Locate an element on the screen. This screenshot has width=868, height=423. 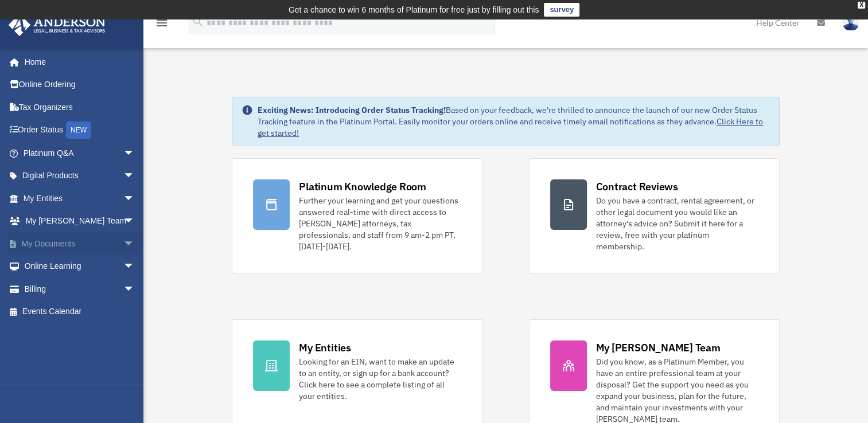
div: Further your learning and get your questions answered real-time with direct access to [PERSON_NAM... is located at coordinates (379, 224).